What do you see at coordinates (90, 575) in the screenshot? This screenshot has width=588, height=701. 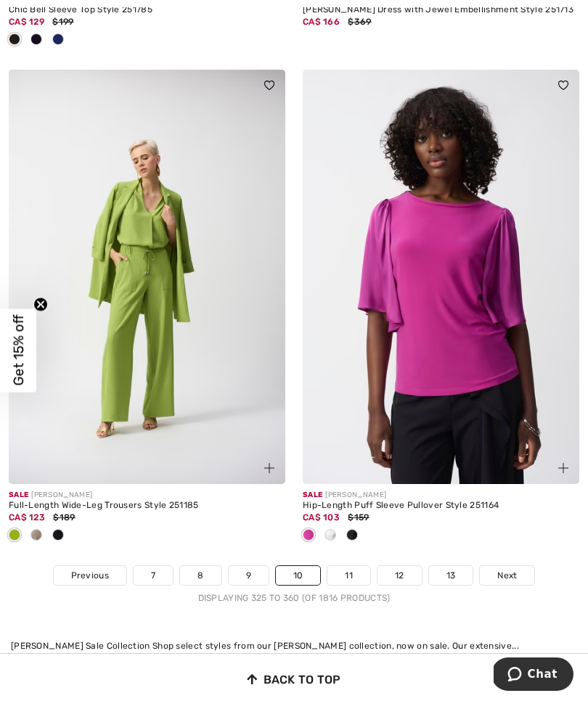 I see `span: Previous` at bounding box center [90, 575].